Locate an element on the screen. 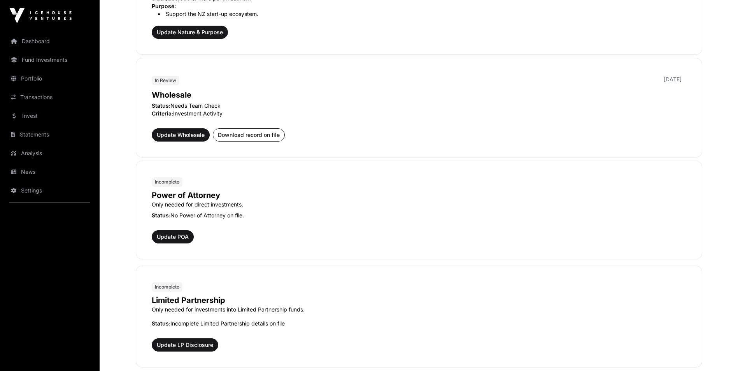  p: Purpose: is located at coordinates (419, 6).